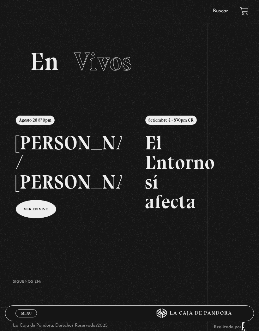 The width and height of the screenshot is (259, 331). Describe the element at coordinates (26, 319) in the screenshot. I see `span: Cerrar` at that location.